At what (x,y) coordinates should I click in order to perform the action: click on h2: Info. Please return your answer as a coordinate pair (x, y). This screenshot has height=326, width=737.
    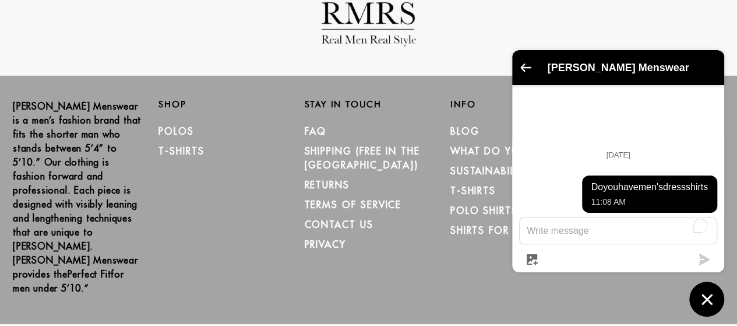
    Looking at the image, I should click on (514, 104).